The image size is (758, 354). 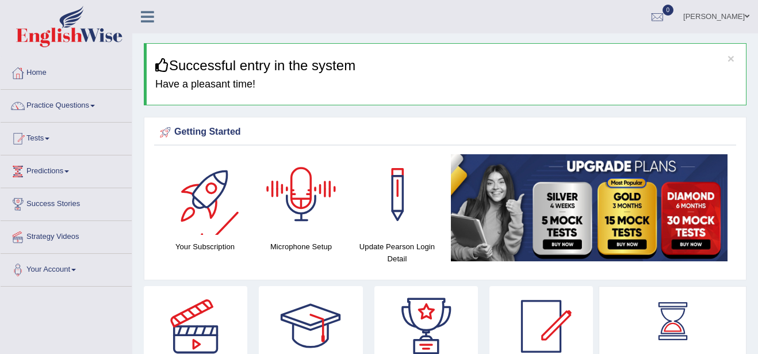 What do you see at coordinates (589, 208) in the screenshot?
I see `img: small5.jpg` at bounding box center [589, 208].